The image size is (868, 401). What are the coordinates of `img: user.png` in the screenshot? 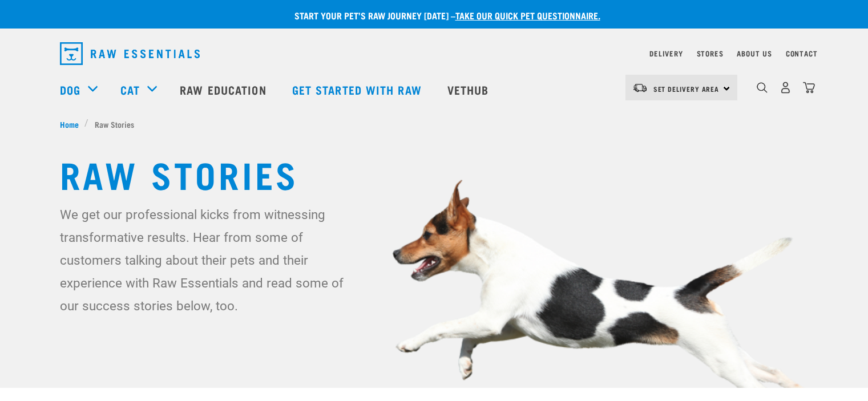 It's located at (785, 88).